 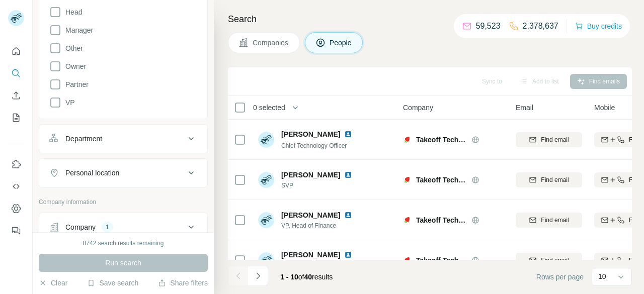 What do you see at coordinates (16, 74) in the screenshot?
I see `button: Search` at bounding box center [16, 74].